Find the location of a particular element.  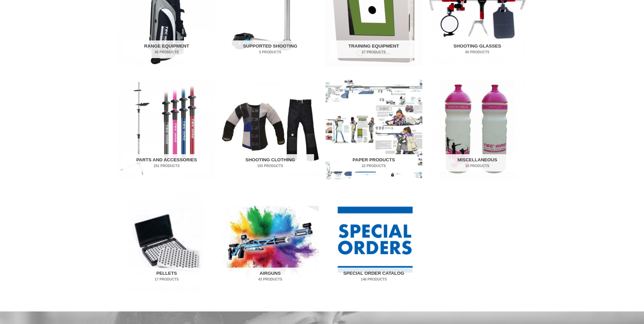

mark: 103 Products is located at coordinates (270, 166).